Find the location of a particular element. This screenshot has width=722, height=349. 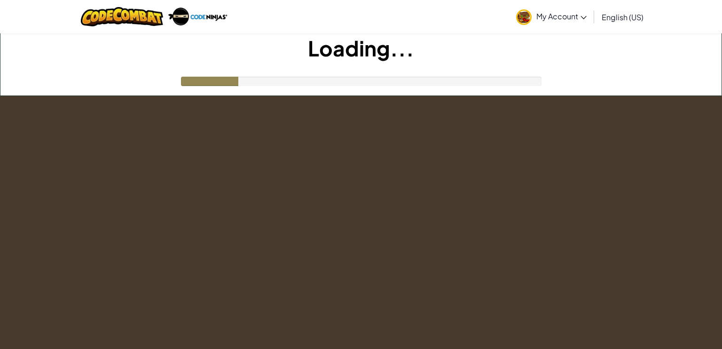

img: avatar is located at coordinates (523, 17).